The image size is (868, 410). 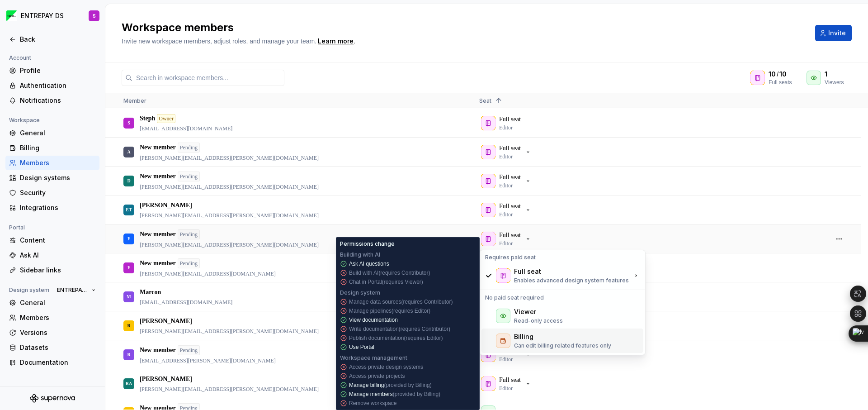 What do you see at coordinates (373, 320) in the screenshot?
I see `p: View documentation` at bounding box center [373, 320].